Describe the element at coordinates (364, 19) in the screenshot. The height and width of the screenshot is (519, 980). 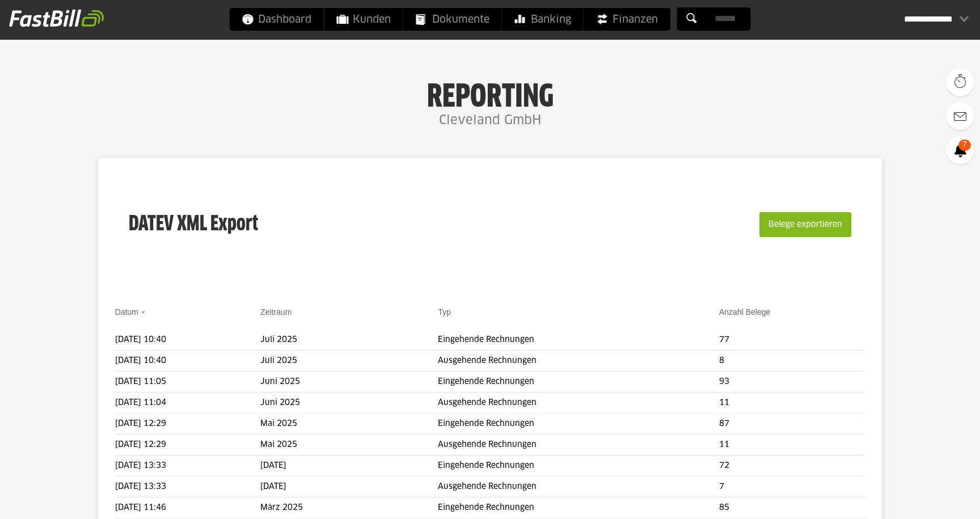
I see `a: Kunden` at that location.